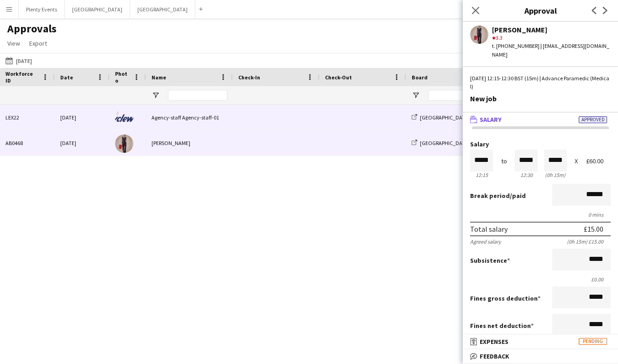 This screenshot has width=618, height=364. Describe the element at coordinates (494, 341) in the screenshot. I see `span: Expenses` at that location.